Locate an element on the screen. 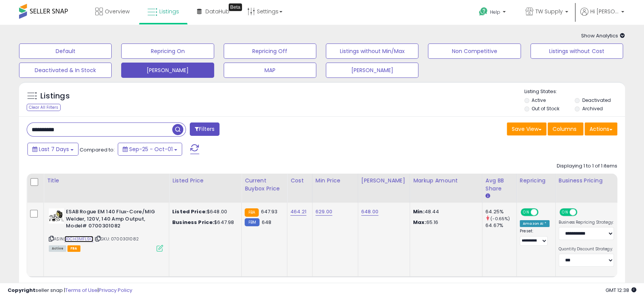 The image size is (644, 298). div: Title is located at coordinates (106, 181).